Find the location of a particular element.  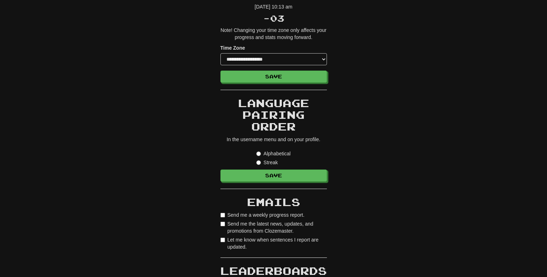

h2: Leaderboards is located at coordinates (274, 271).